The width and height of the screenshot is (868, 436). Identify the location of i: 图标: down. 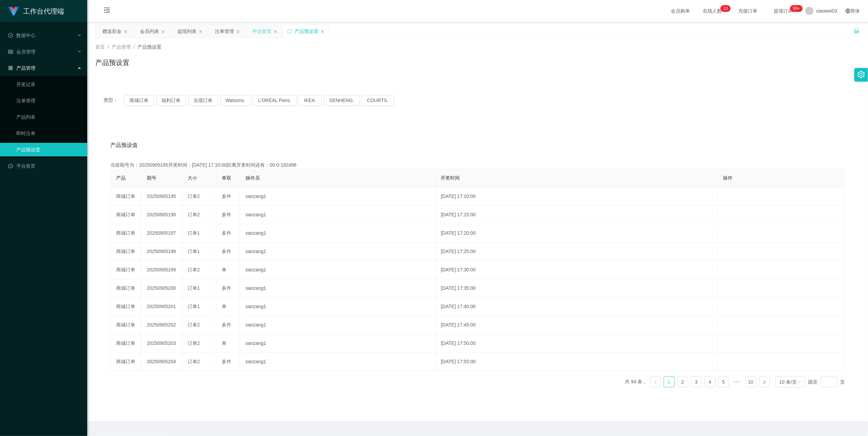
(799, 382).